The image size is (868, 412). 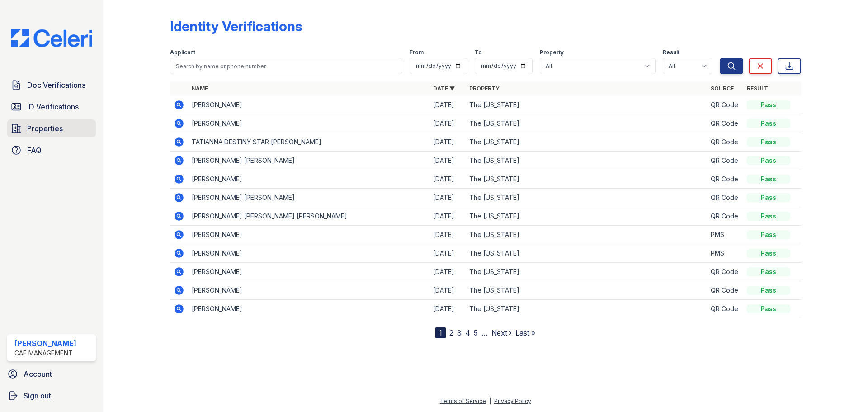 What do you see at coordinates (200, 88) in the screenshot?
I see `a: Name` at bounding box center [200, 88].